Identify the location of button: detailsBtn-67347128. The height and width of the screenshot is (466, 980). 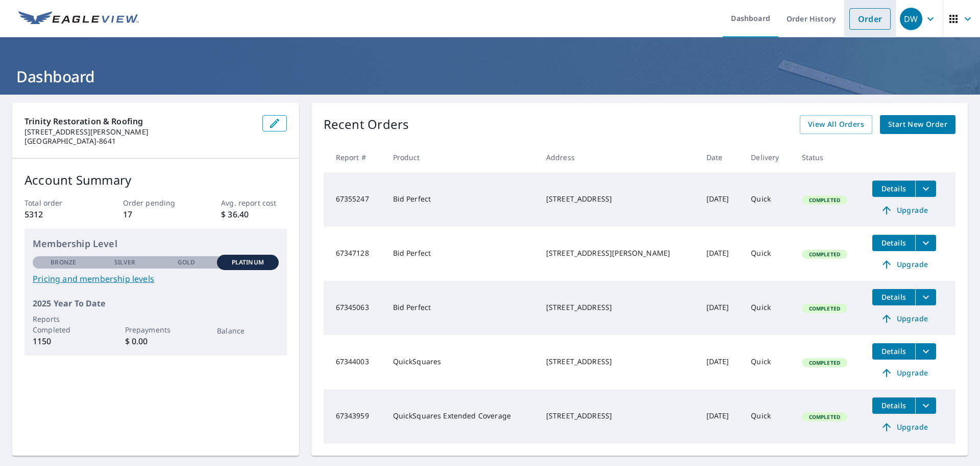
(894, 243).